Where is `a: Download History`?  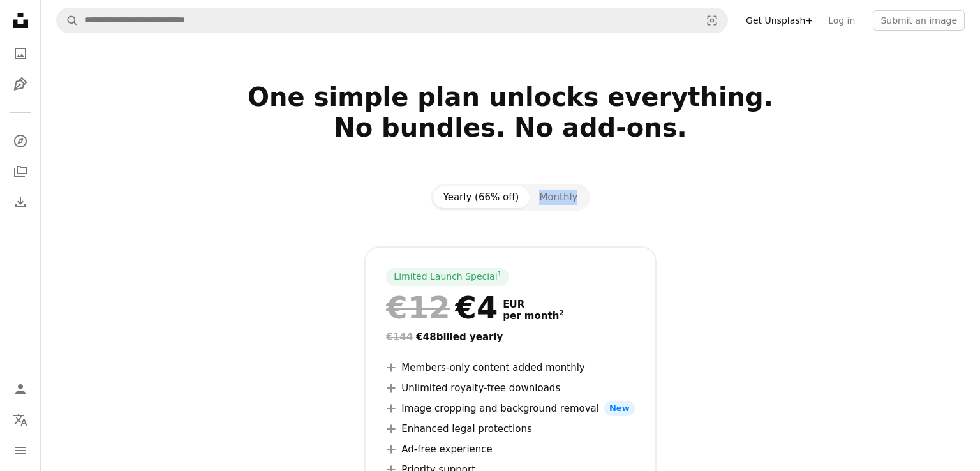 a: Download History is located at coordinates (20, 203).